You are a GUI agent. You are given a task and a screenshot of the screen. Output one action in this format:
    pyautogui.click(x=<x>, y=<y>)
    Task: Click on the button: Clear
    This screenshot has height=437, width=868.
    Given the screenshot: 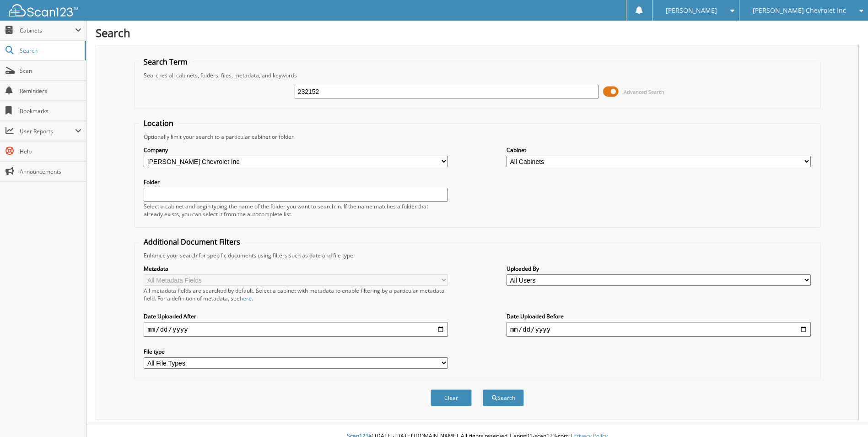 What is the action you would take?
    pyautogui.click(x=452, y=398)
    